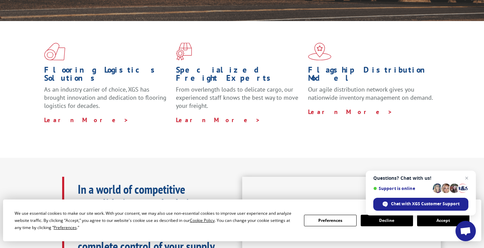 Image resolution: width=484 pixels, height=248 pixels. Describe the element at coordinates (184, 52) in the screenshot. I see `img: xgs-icon-focused-on-flooring-red` at that location.